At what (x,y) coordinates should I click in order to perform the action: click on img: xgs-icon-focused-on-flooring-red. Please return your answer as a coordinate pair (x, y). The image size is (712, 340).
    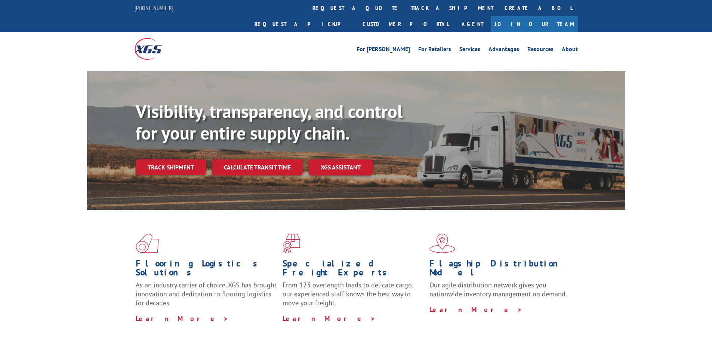
    Looking at the image, I should click on (291, 244).